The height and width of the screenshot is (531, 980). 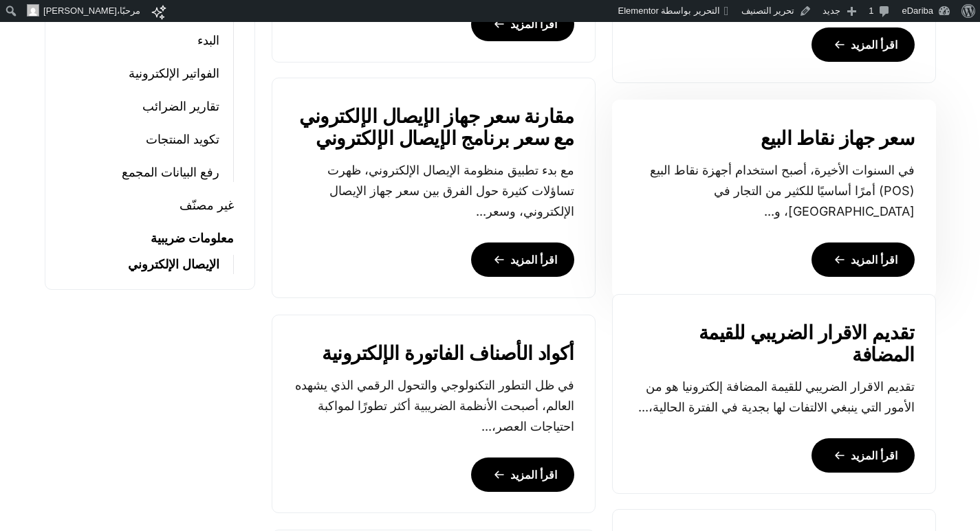 I want to click on a: تقارير الضرائب, so click(x=181, y=106).